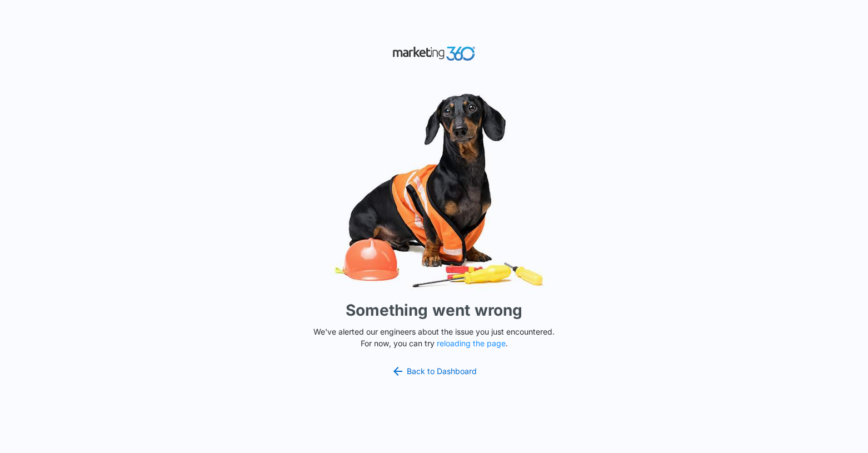  Describe the element at coordinates (434, 310) in the screenshot. I see `h1: Something went wrong` at that location.